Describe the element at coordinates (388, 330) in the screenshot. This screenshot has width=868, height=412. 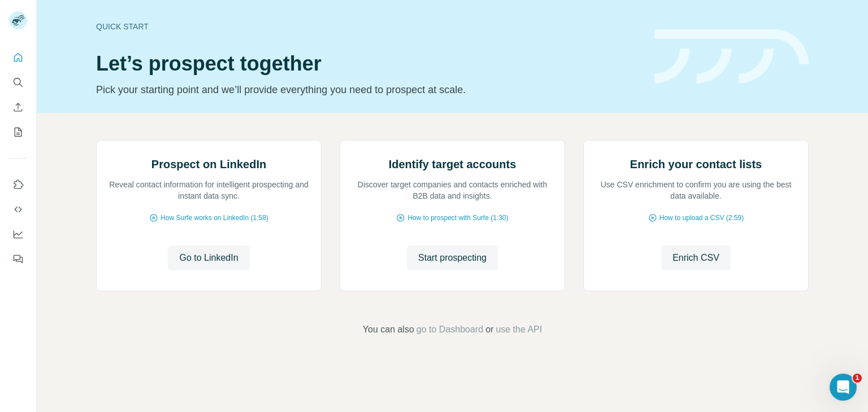
I see `span: You can also` at that location.